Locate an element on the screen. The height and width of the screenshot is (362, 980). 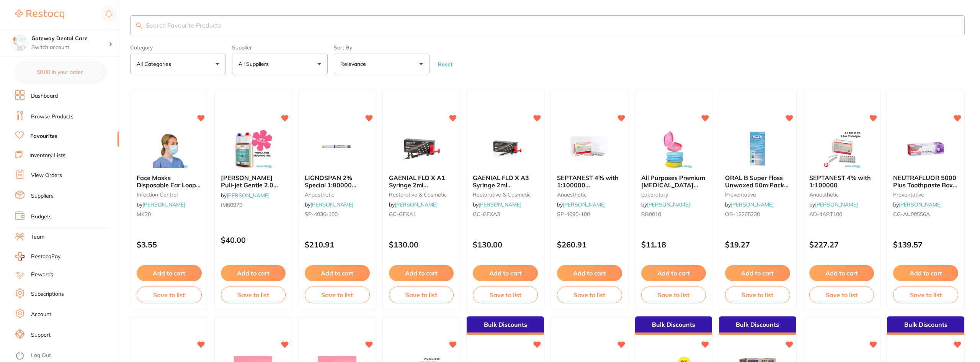
button: $0.00 in your order is located at coordinates (60, 72).